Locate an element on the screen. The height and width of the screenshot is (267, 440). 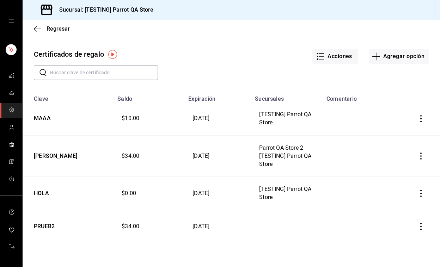
button: Regresar is located at coordinates (52, 29).